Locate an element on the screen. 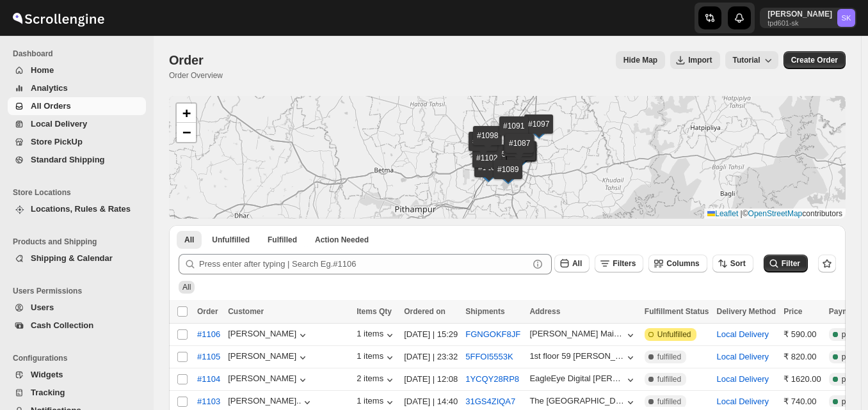 The height and width of the screenshot is (410, 868). span: Ordered on is located at coordinates (424, 311).